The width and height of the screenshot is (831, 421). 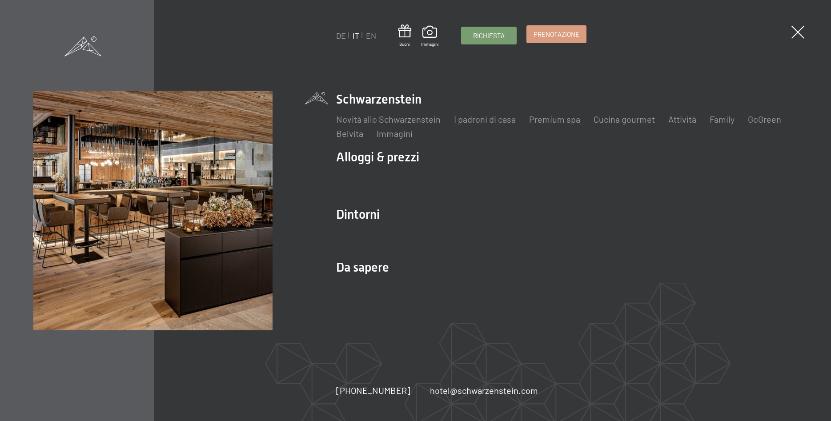 I want to click on a: Richiesta, so click(x=488, y=36).